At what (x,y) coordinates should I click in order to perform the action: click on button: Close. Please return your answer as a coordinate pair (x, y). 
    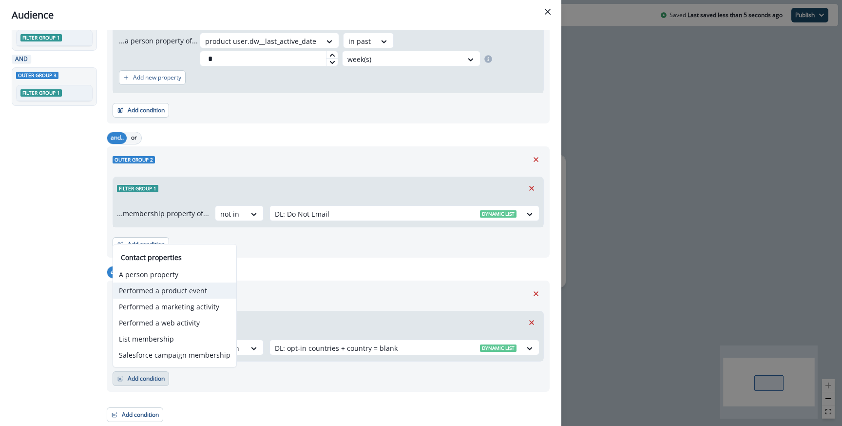
    Looking at the image, I should click on (548, 12).